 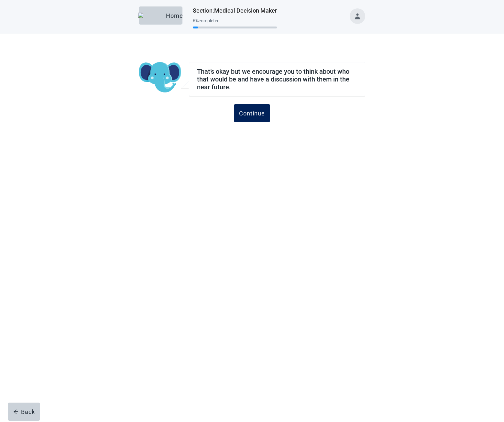 I want to click on img: Elephant, so click(x=151, y=16).